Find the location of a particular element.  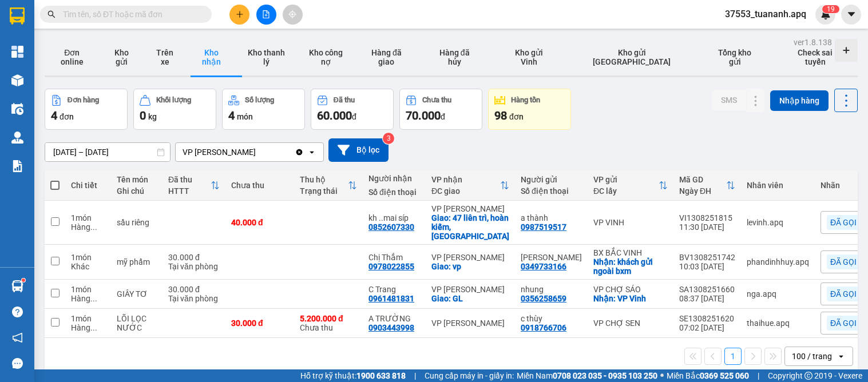

div: Khác is located at coordinates (88, 267).